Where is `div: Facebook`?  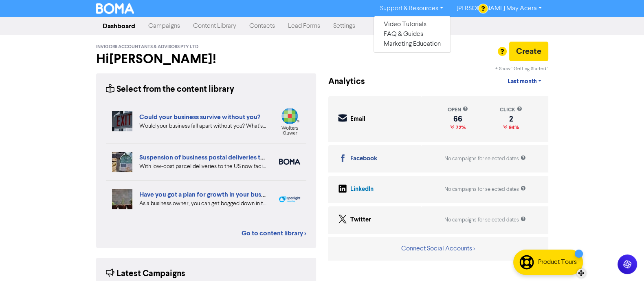
div: Facebook is located at coordinates (364, 159).